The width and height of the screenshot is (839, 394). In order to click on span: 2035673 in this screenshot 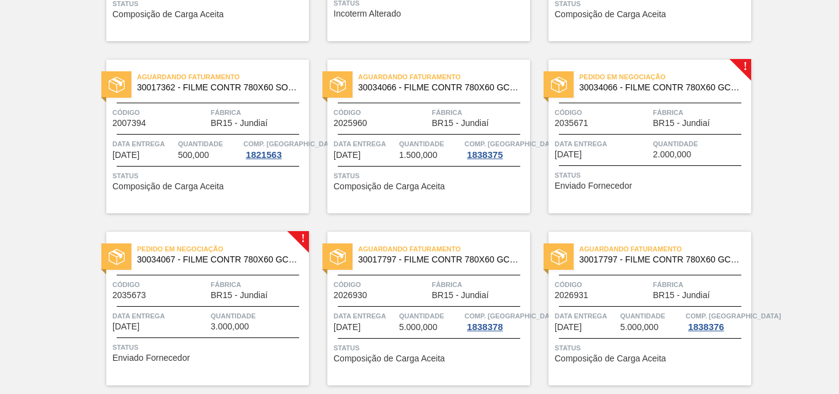, I will do `click(129, 295)`.